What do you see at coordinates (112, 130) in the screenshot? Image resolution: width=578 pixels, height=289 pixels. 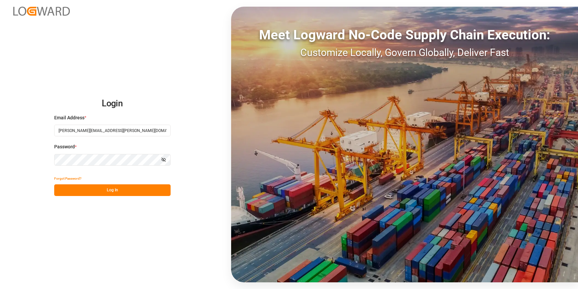 I see `input: Enter your email` at bounding box center [112, 130].